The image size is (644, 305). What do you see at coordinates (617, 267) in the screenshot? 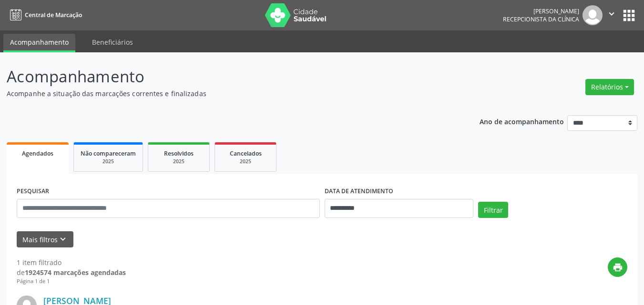
I see `button: print` at bounding box center [617, 267].